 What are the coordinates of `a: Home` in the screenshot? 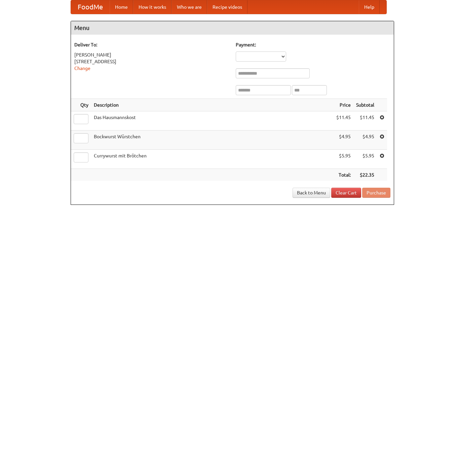 It's located at (121, 7).